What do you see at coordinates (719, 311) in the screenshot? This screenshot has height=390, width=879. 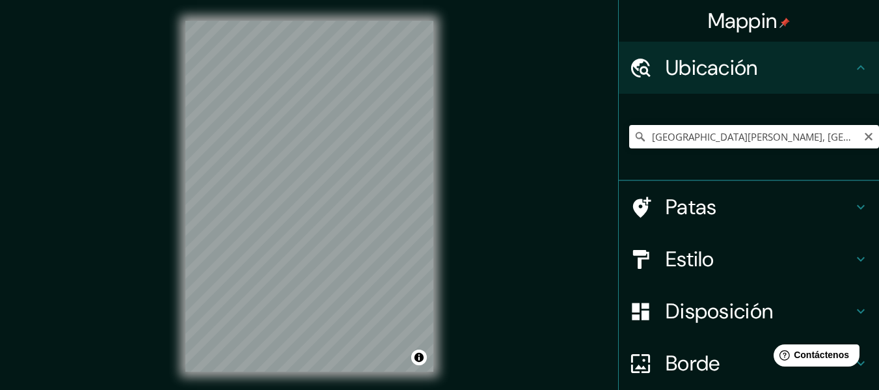 I see `font: Disposición` at bounding box center [719, 311].